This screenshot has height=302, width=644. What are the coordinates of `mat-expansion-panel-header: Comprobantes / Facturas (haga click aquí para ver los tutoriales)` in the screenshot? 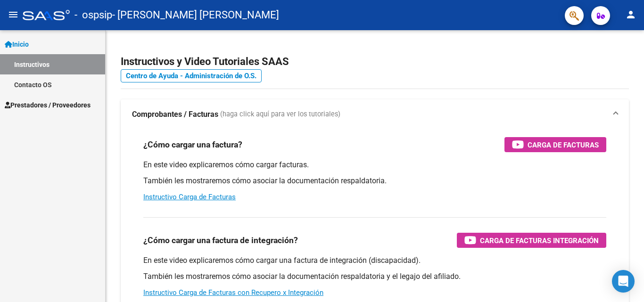 It's located at (375, 115).